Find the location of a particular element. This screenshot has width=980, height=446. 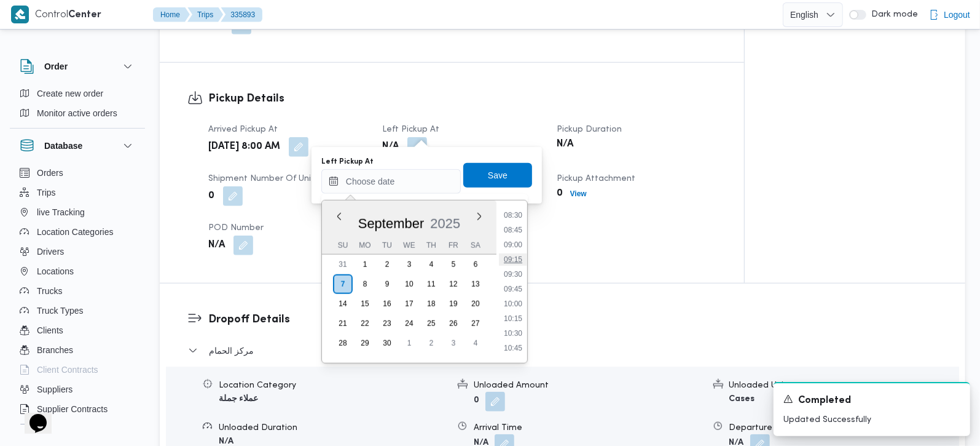

div: day-6 is located at coordinates (475, 265).